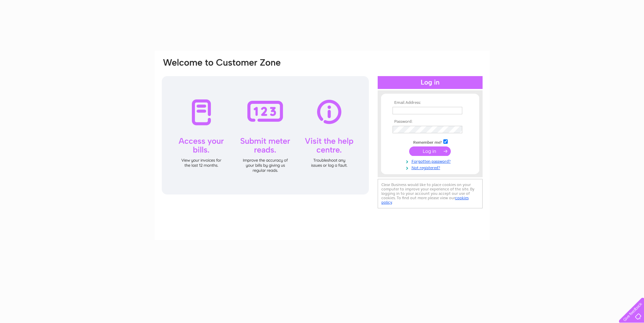  What do you see at coordinates (430, 194) in the screenshot?
I see `div: Clear Business would like to place cookies on your computer to improve your experience of the sit...` at bounding box center [430, 194].